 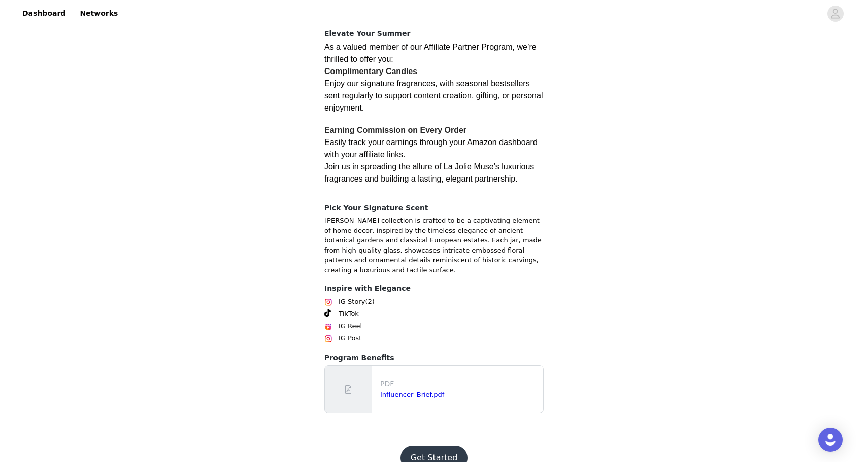 What do you see at coordinates (328, 327) in the screenshot?
I see `img: Instagram Reels Icon` at bounding box center [328, 327].